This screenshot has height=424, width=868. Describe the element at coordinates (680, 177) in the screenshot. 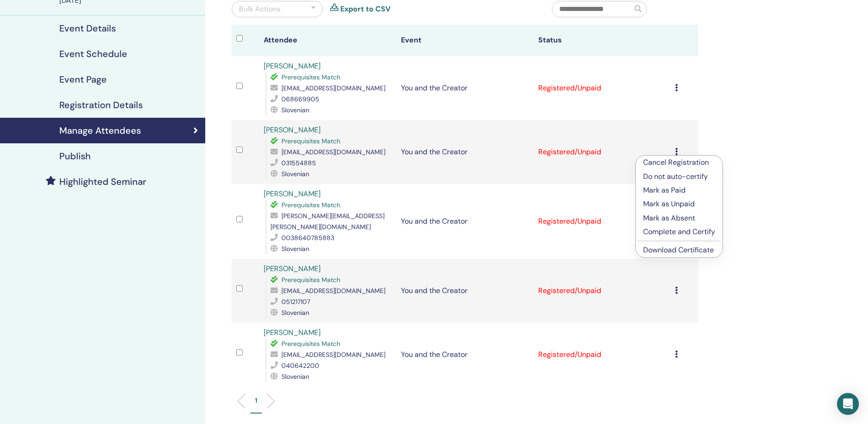

I see `p: Do not auto-certify` at that location.